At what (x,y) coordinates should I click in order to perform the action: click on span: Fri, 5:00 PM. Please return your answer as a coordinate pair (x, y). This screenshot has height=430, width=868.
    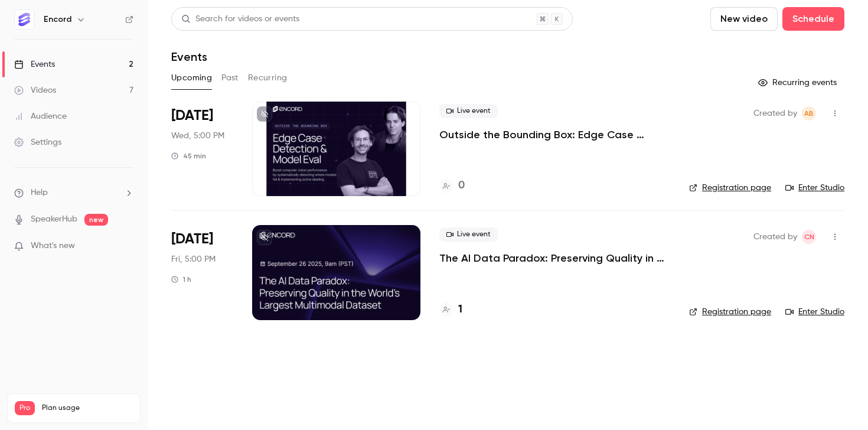
    Looking at the image, I should click on (193, 260).